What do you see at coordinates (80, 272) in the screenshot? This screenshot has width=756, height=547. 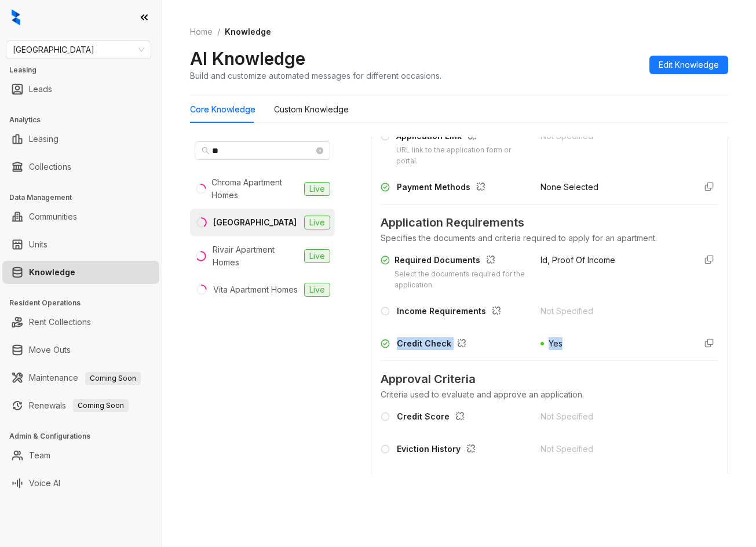 I see `li: Knowledge` at bounding box center [80, 272].